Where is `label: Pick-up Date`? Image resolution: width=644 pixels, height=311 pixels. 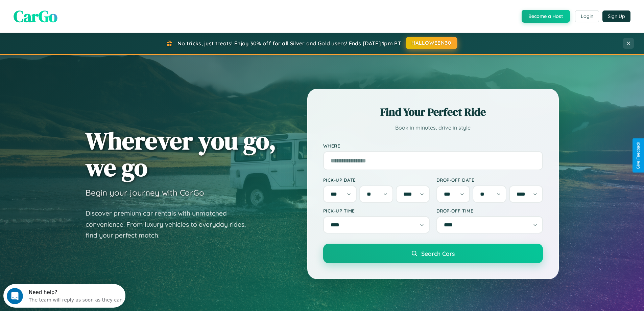
label: Pick-up Date is located at coordinates (376, 180).